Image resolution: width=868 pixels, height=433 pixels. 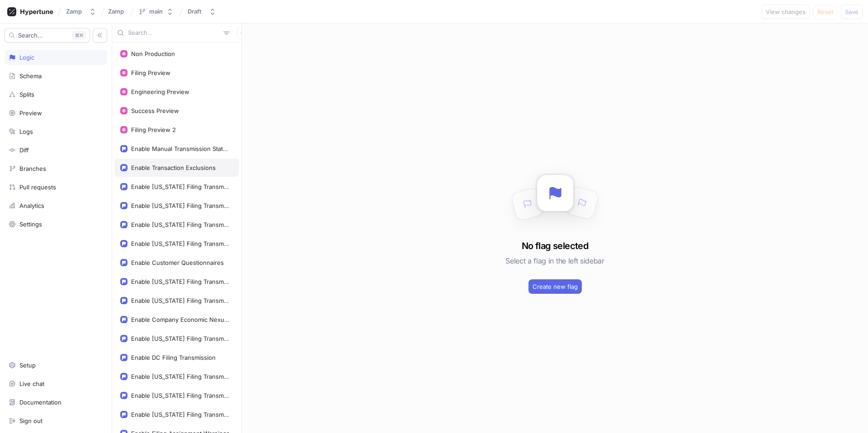 I want to click on div: Enable Customer Questionnaires, so click(x=177, y=262).